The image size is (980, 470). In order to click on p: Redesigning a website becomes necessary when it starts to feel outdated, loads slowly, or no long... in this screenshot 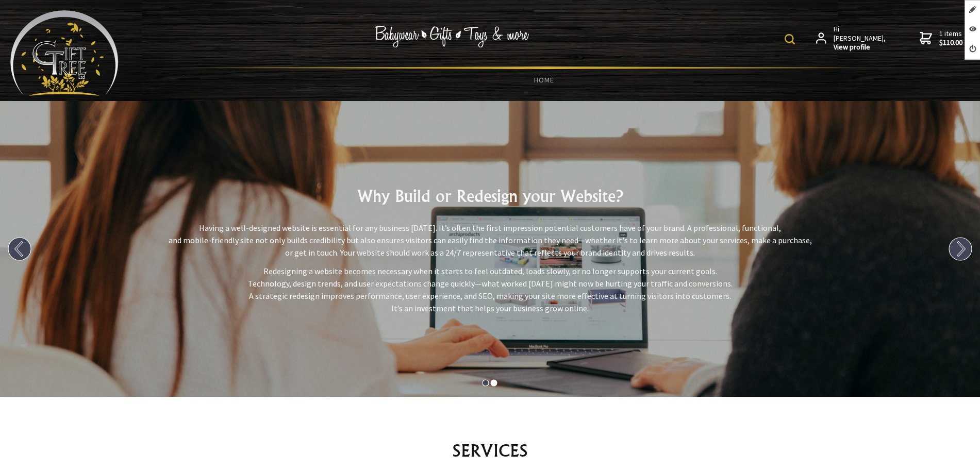, I will do `click(490, 290)`.